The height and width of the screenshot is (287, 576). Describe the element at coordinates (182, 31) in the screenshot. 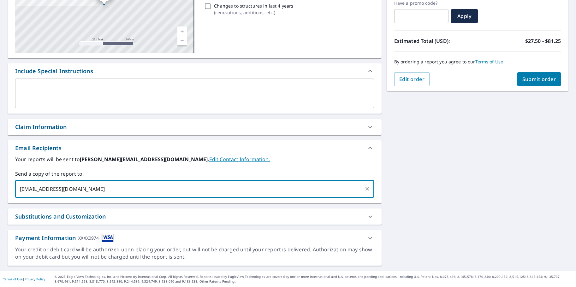

I see `a: Current Level 17, Zoom In` at that location.